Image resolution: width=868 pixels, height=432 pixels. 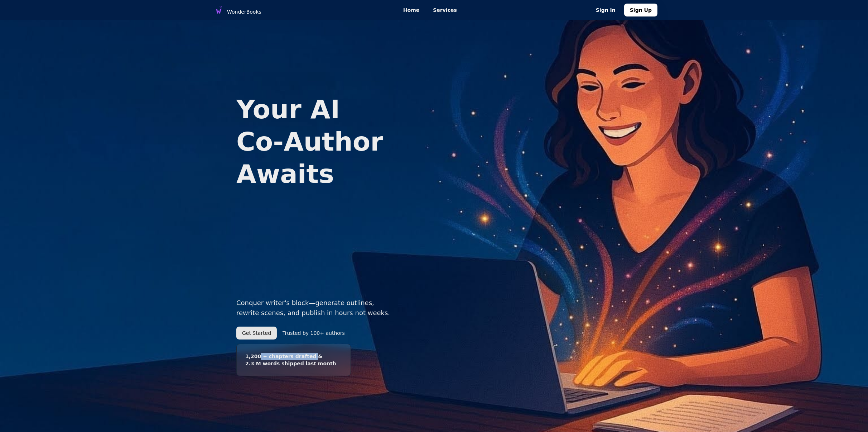 I want to click on button: Get Started, so click(x=256, y=333).